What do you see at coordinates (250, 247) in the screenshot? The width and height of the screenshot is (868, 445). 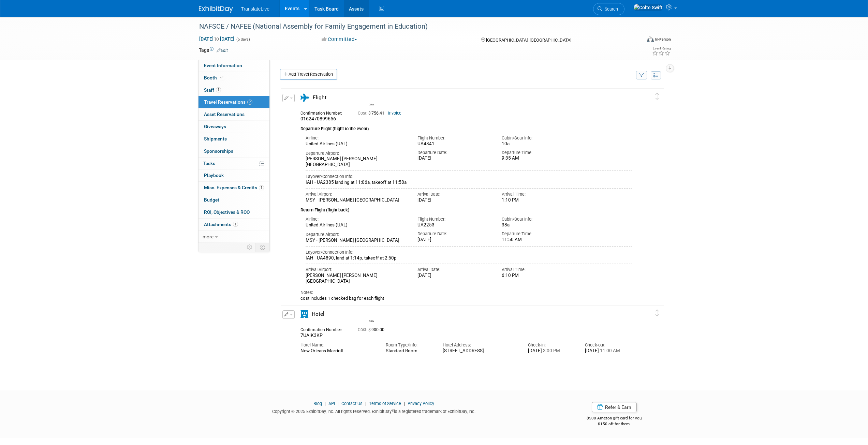 I see `td: Personalize Event Tab Strip` at bounding box center [250, 247].